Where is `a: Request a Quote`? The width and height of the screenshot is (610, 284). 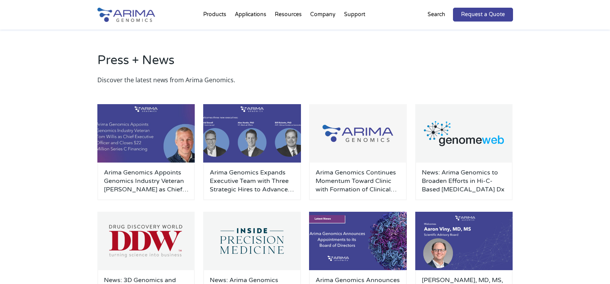 a: Request a Quote is located at coordinates (483, 15).